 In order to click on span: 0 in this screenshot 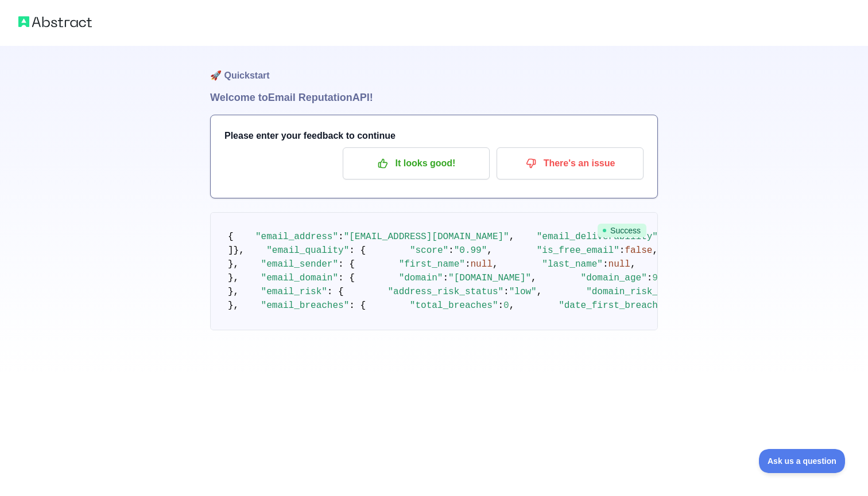, I will do `click(506, 306)`.